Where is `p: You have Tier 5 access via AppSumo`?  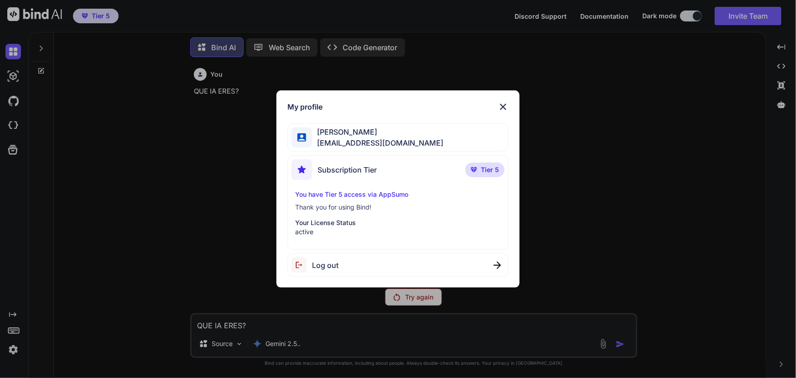 p: You have Tier 5 access via AppSumo is located at coordinates (398, 194).